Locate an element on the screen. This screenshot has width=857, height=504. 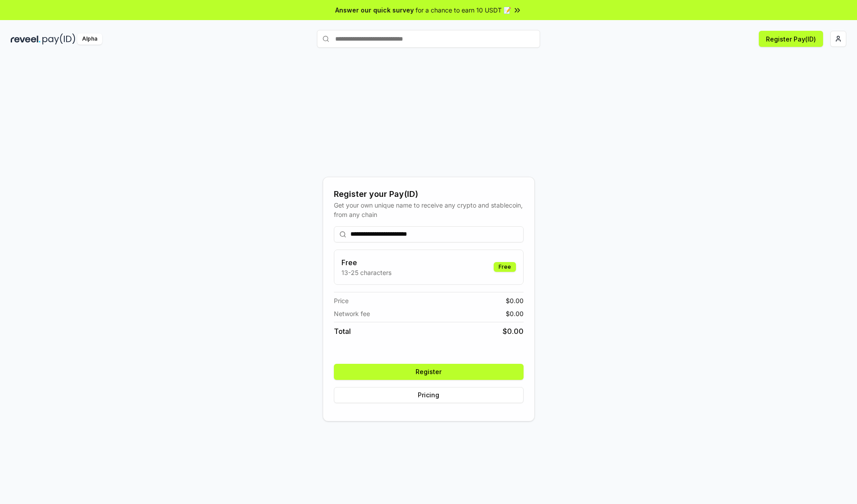
p: 13-25 characters is located at coordinates (367, 272).